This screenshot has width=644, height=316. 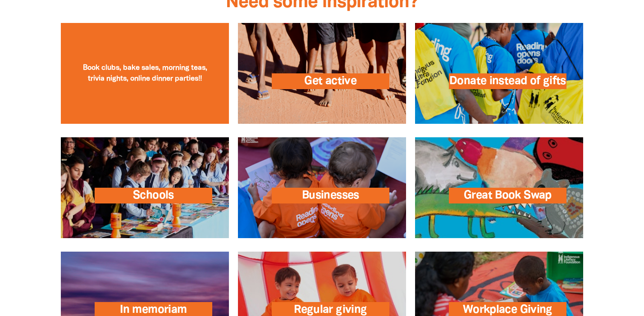 What do you see at coordinates (330, 81) in the screenshot?
I see `span: Get active` at bounding box center [330, 81].